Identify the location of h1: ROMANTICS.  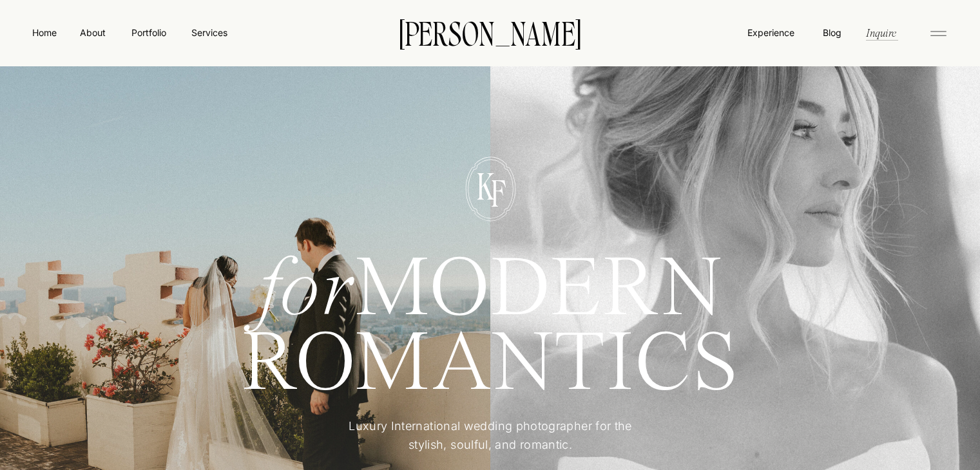
(490, 364).